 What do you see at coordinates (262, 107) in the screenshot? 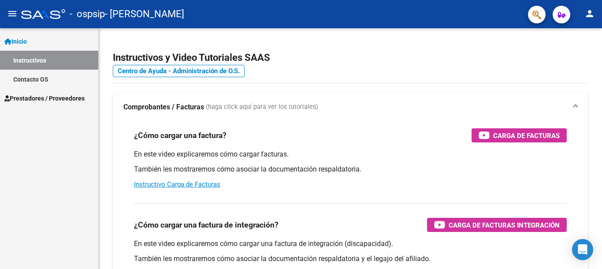
I see `span: (haga click aquí para ver los tutoriales)` at bounding box center [262, 107].